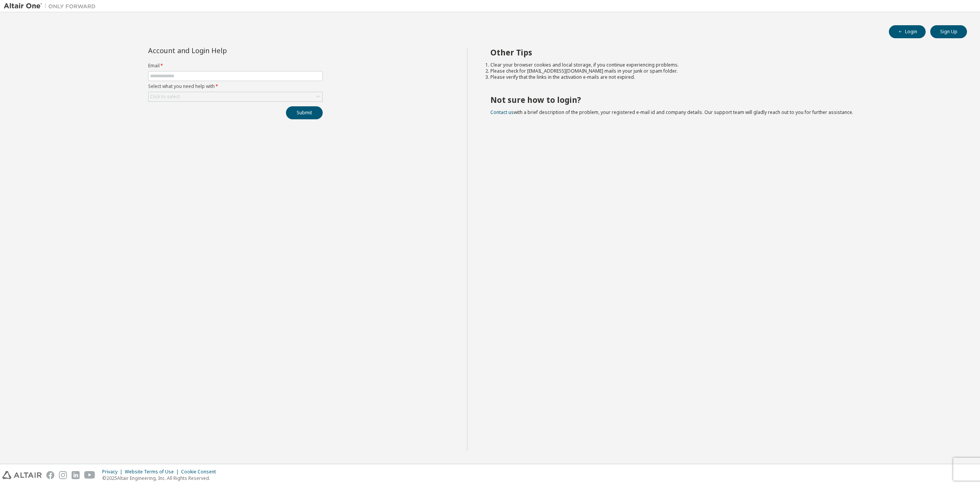 The height and width of the screenshot is (486, 980). Describe the element at coordinates (63, 475) in the screenshot. I see `img: instagram.svg` at that location.